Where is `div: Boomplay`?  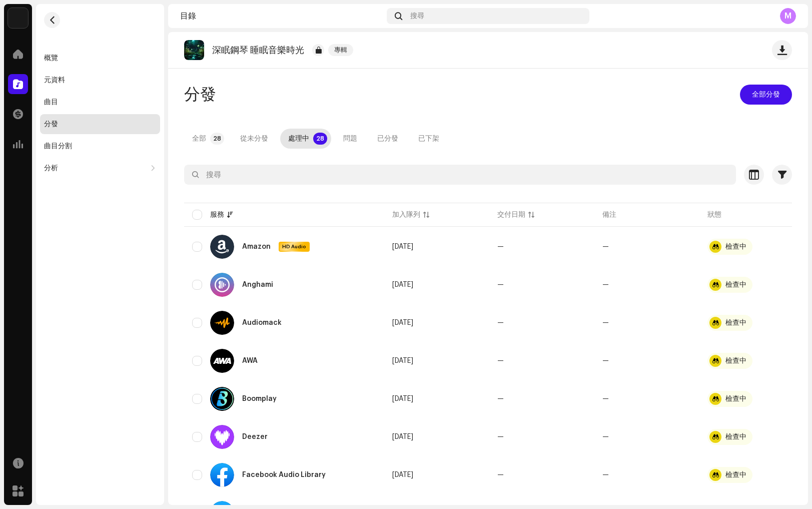
div: Boomplay is located at coordinates (259, 399).